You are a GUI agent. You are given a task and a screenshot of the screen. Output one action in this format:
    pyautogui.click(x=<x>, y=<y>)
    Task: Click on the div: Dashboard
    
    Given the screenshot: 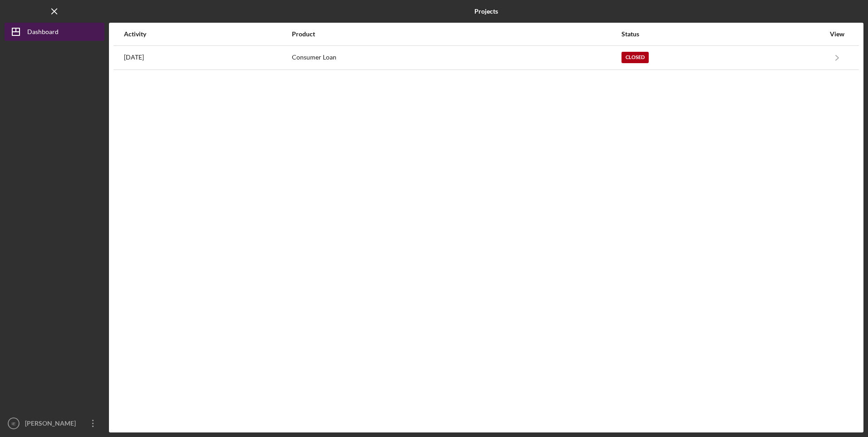 What is the action you would take?
    pyautogui.click(x=43, y=33)
    